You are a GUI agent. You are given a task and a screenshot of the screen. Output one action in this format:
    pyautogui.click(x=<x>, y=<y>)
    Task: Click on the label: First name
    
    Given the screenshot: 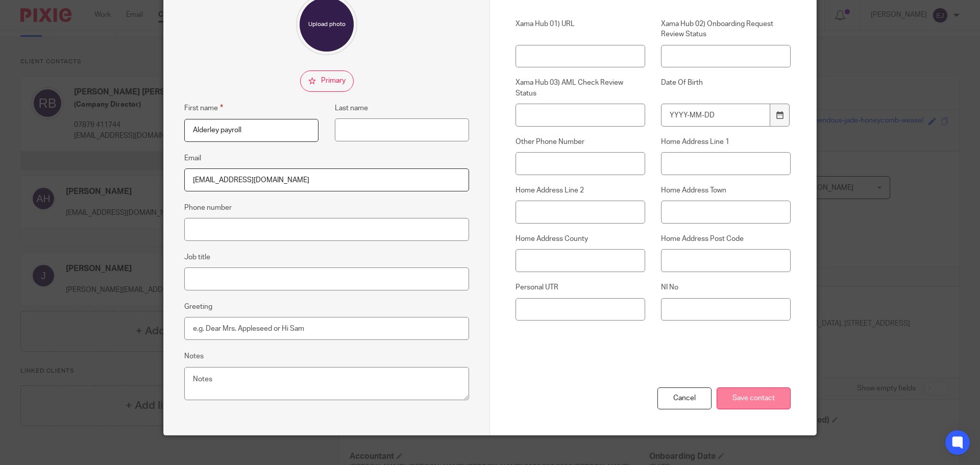 What is the action you would take?
    pyautogui.click(x=204, y=108)
    